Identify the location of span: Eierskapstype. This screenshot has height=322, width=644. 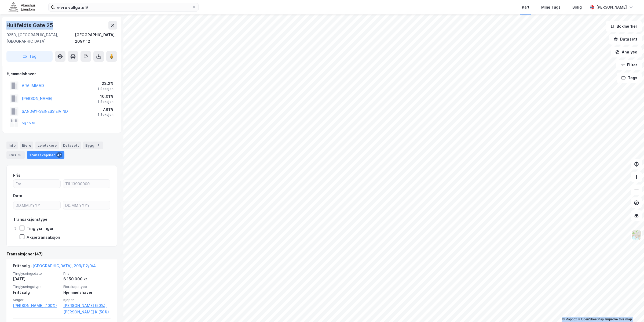
(87, 287).